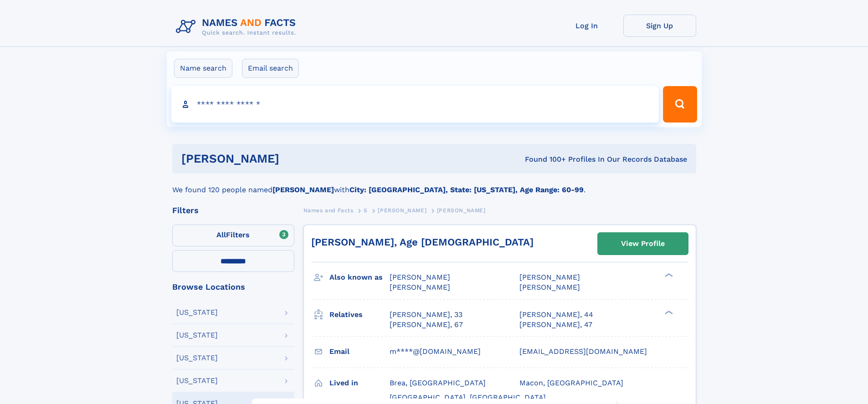  I want to click on a: View Profile, so click(643, 244).